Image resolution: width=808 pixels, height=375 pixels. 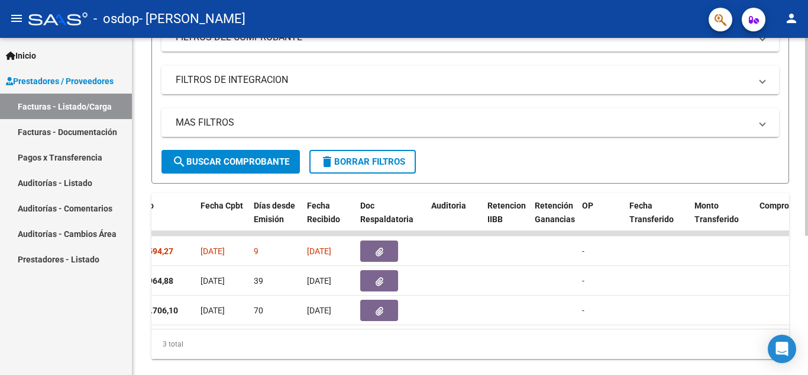 I want to click on span: Fecha Transferido, so click(x=651, y=212).